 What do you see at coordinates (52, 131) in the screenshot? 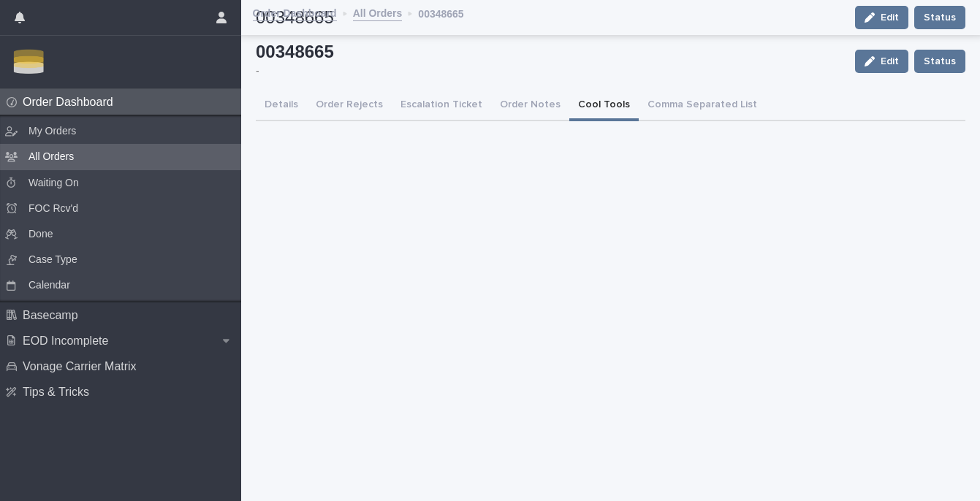
I see `p: My Orders` at bounding box center [52, 131].